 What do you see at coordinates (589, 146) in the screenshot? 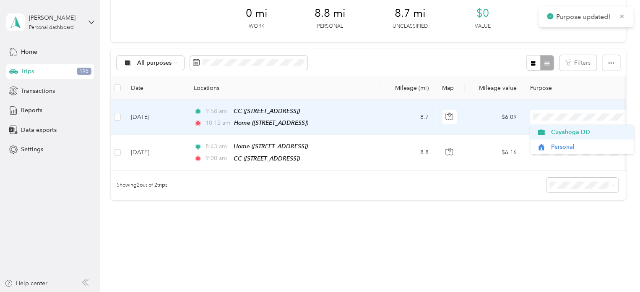
I see `span: Personal` at bounding box center [589, 146].